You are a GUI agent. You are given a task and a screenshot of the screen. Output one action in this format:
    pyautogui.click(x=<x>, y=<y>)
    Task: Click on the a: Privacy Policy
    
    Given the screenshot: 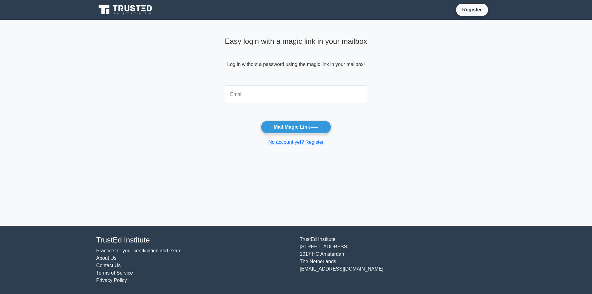 What is the action you would take?
    pyautogui.click(x=112, y=280)
    